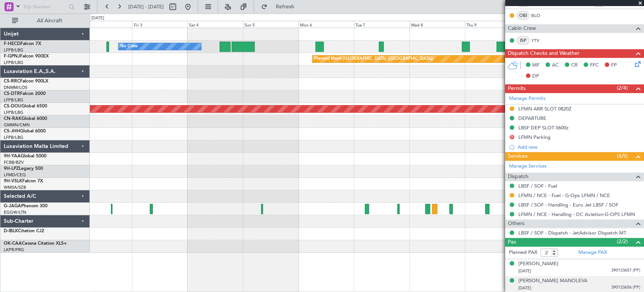 This screenshot has height=292, width=644. What do you see at coordinates (24, 231) in the screenshot?
I see `a: D-IBLKCitation CJ2` at bounding box center [24, 231].